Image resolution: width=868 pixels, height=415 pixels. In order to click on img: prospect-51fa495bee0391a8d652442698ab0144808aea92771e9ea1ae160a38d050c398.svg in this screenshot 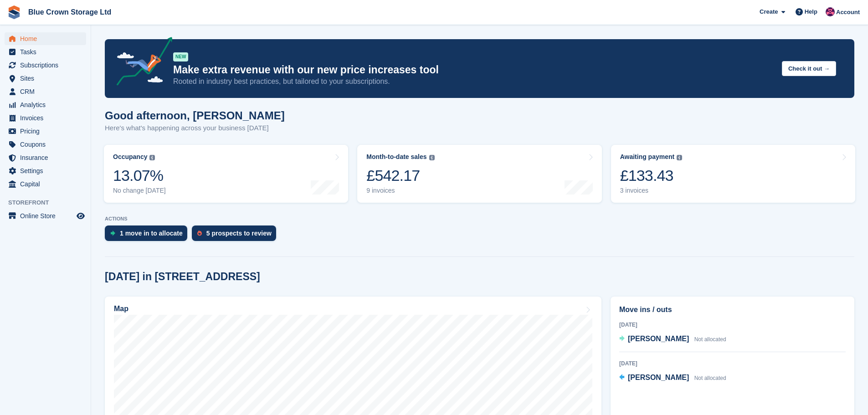, I will do `click(199, 233)`.